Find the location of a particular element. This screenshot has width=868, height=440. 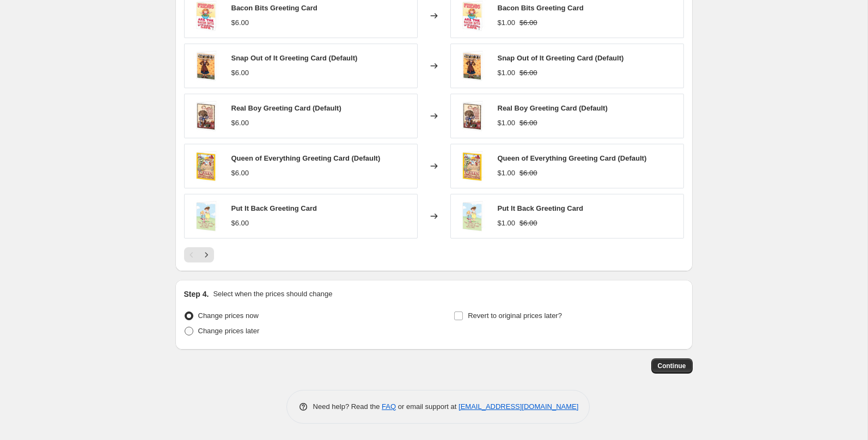

span: Need help? Read the is located at coordinates (348, 406).